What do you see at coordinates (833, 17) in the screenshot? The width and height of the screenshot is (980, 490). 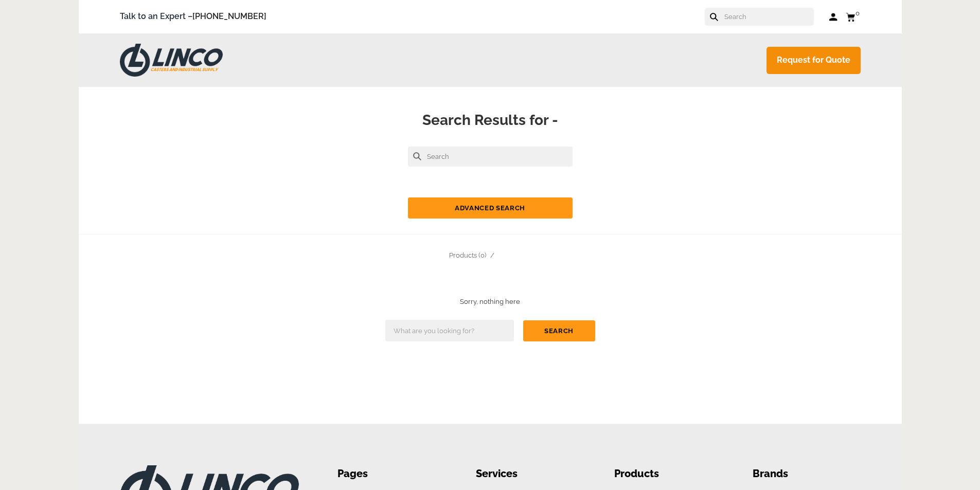 I see `a: Log in` at bounding box center [833, 17].